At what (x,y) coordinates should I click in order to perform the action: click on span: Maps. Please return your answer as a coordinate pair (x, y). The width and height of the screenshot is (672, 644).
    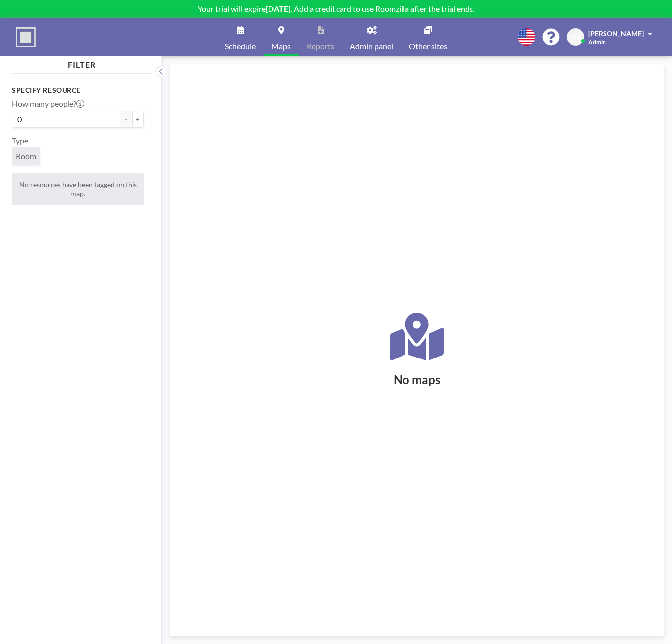
    Looking at the image, I should click on (281, 46).